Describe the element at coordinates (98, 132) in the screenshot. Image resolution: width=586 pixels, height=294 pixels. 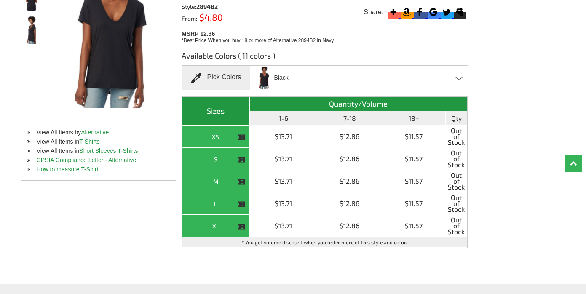
I see `li: View All Items by` at that location.